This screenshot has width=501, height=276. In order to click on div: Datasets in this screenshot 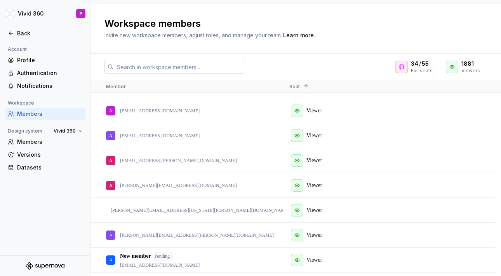, I will do `click(50, 167)`.